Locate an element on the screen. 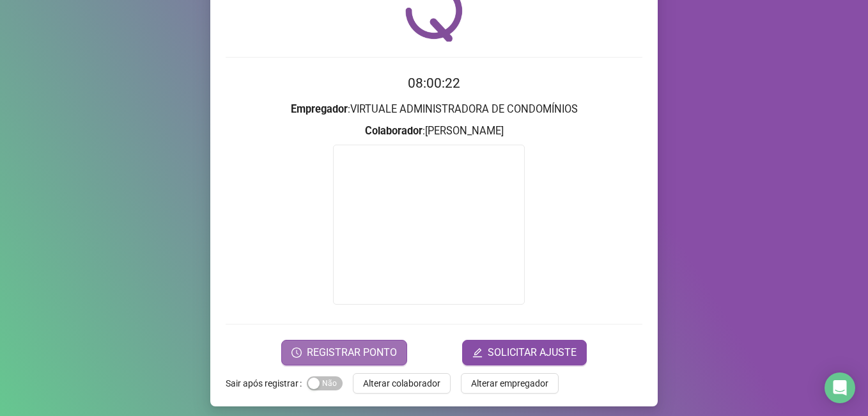 The height and width of the screenshot is (416, 868). span: Alterar colaborador is located at coordinates (401, 384).